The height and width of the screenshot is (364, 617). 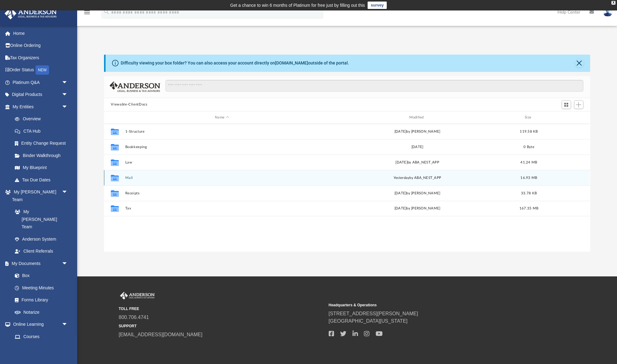 I want to click on a: Online Ordering, so click(x=41, y=46).